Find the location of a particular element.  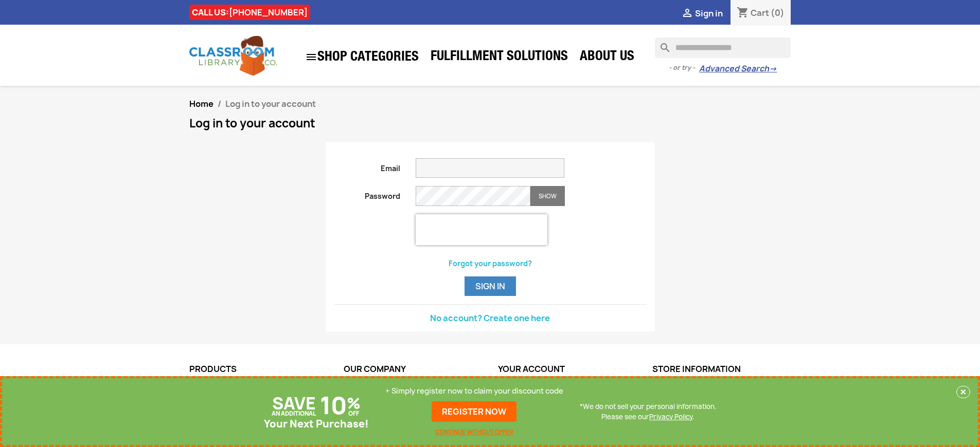

input: Search is located at coordinates (723, 48).